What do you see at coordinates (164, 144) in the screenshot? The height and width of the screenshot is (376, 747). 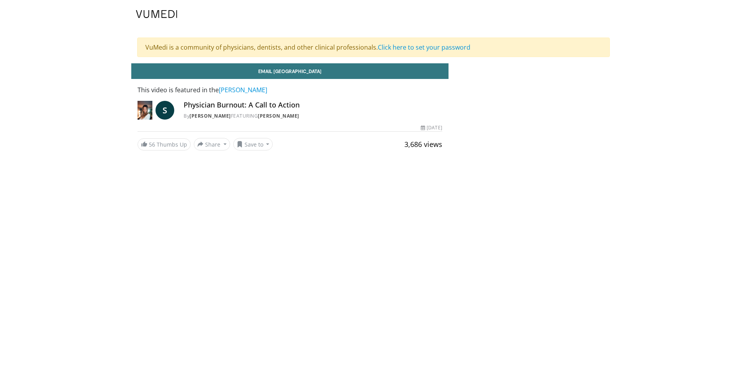 I see `a: 56 Thumbs Up` at bounding box center [164, 144].